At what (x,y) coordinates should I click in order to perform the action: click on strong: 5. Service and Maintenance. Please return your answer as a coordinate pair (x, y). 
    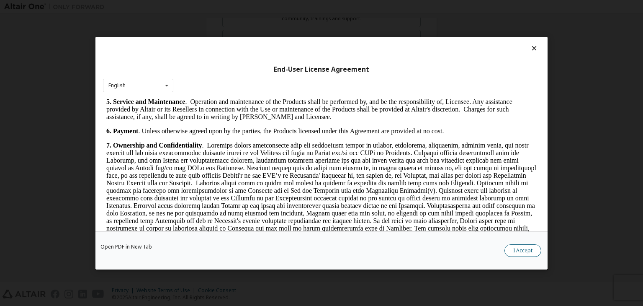
    Looking at the image, I should click on (43, 4).